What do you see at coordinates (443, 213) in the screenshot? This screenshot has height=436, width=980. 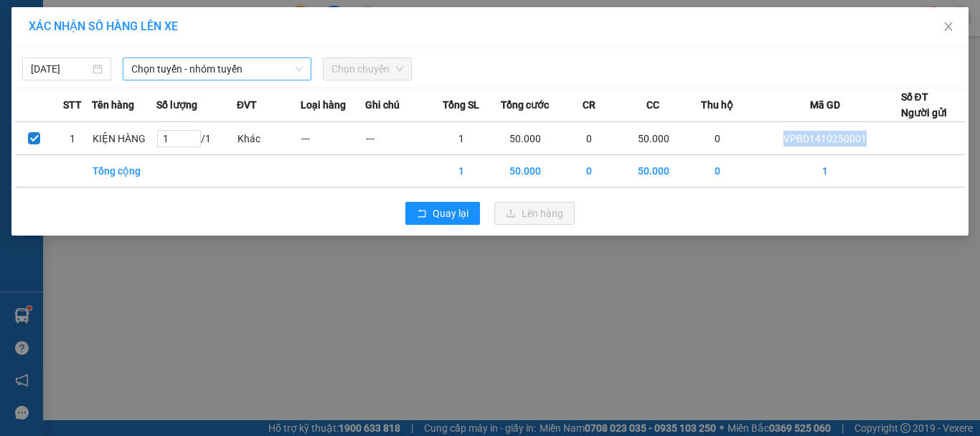 I see `button: rollbackQuay lại` at bounding box center [443, 213].